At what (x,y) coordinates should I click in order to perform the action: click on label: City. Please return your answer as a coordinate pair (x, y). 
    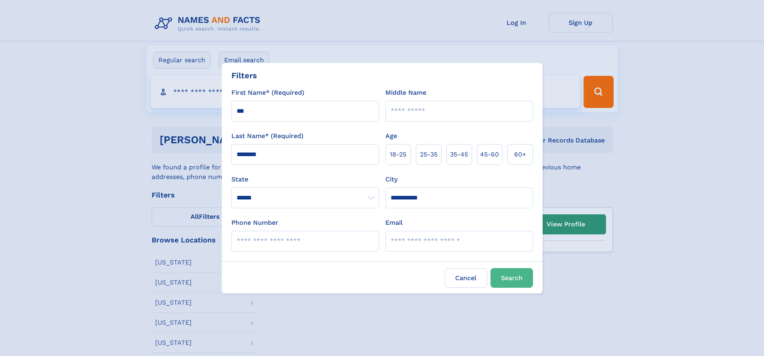
    Looking at the image, I should click on (392, 179).